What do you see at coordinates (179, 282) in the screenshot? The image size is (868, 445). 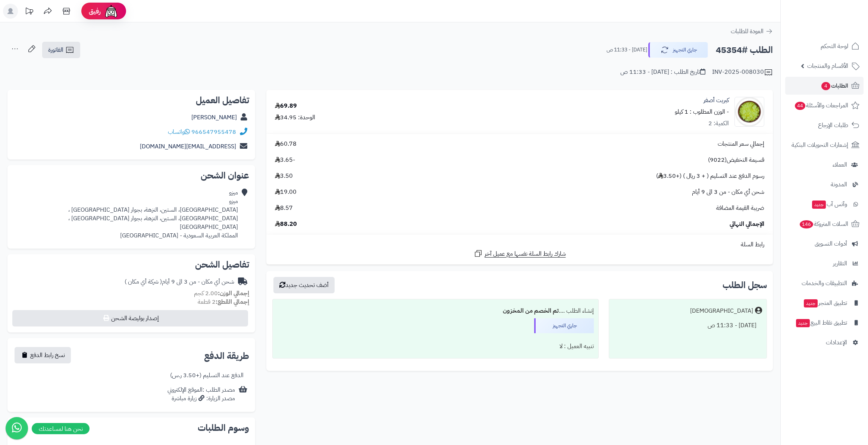 I see `div: شحن أي مكان - من 3 الى 9 أيام` at bounding box center [179, 282].